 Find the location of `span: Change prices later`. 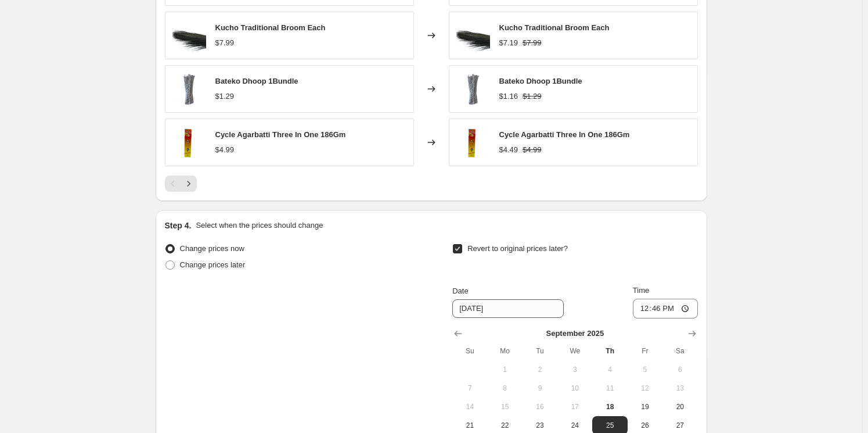

span: Change prices later is located at coordinates (213, 264).